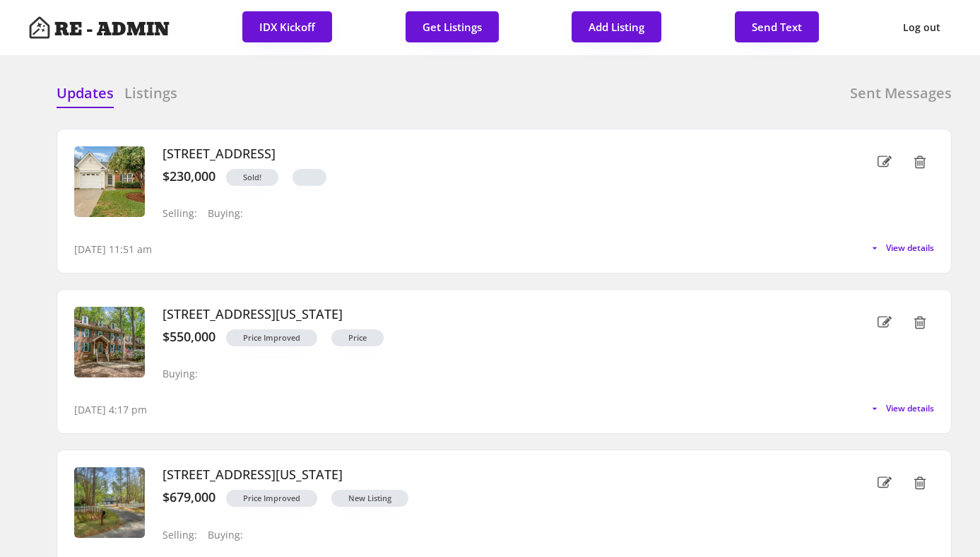  Describe the element at coordinates (85, 93) in the screenshot. I see `h6: Updates` at that location.